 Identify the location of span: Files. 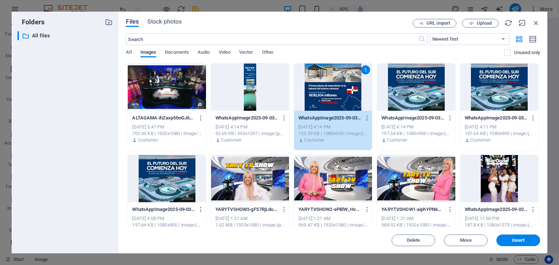
(132, 22).